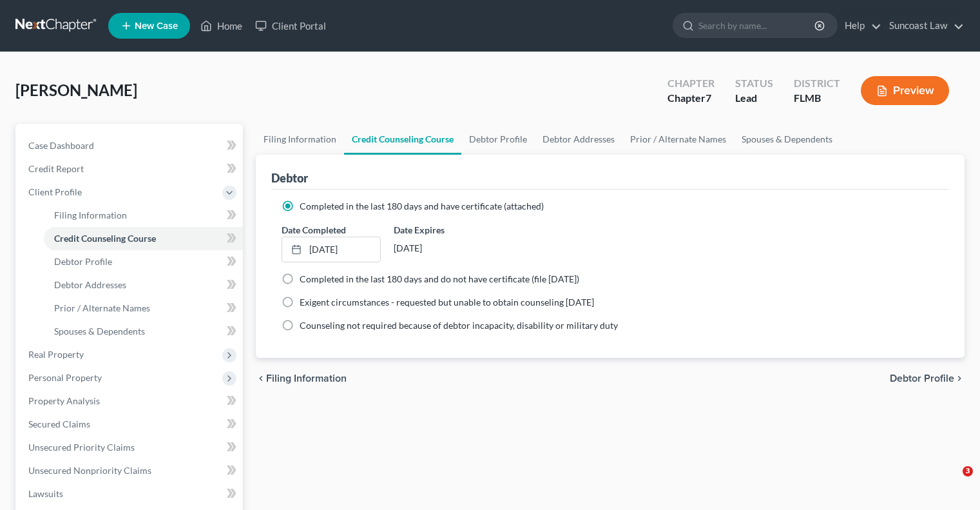 The image size is (980, 510). Describe the element at coordinates (60, 423) in the screenshot. I see `span: Secured Claims` at that location.